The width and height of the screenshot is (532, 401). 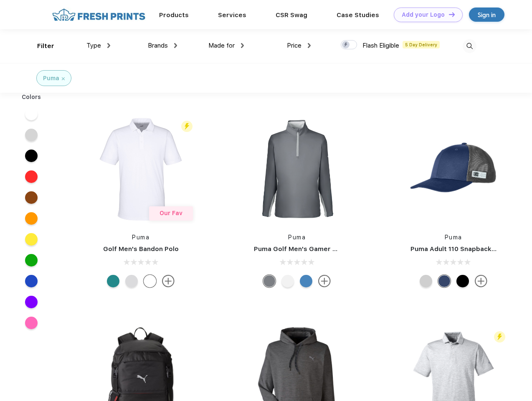 What do you see at coordinates (113, 281) in the screenshot?
I see `div: Green Lagoon` at bounding box center [113, 281].